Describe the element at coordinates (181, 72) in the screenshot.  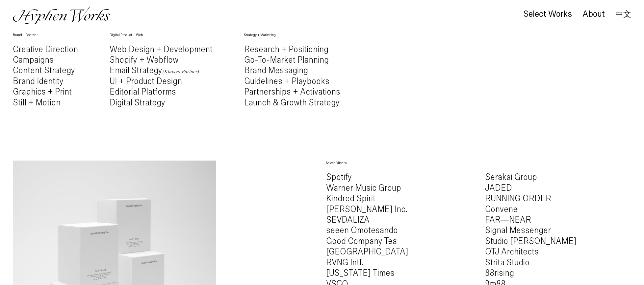
I see `em: (Klaviyo Partner)` at that location.